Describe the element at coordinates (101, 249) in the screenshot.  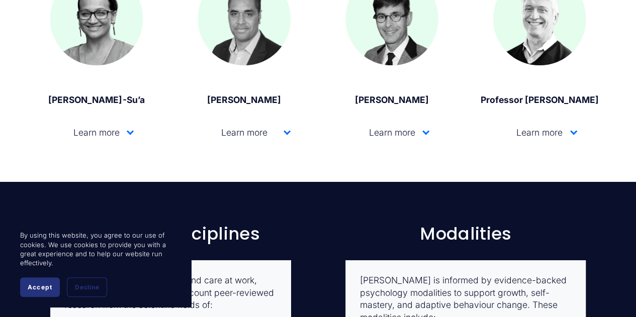
I see `p: By using this website, you agree to our use of cookies. We use cookies to provide you with a grea...` at that location.